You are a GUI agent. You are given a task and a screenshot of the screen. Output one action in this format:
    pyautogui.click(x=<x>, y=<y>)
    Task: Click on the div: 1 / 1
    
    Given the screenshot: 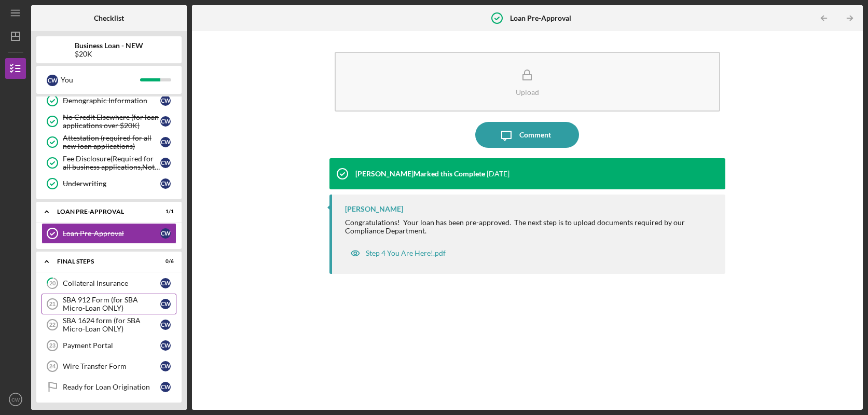 What is the action you would take?
    pyautogui.click(x=164, y=212)
    